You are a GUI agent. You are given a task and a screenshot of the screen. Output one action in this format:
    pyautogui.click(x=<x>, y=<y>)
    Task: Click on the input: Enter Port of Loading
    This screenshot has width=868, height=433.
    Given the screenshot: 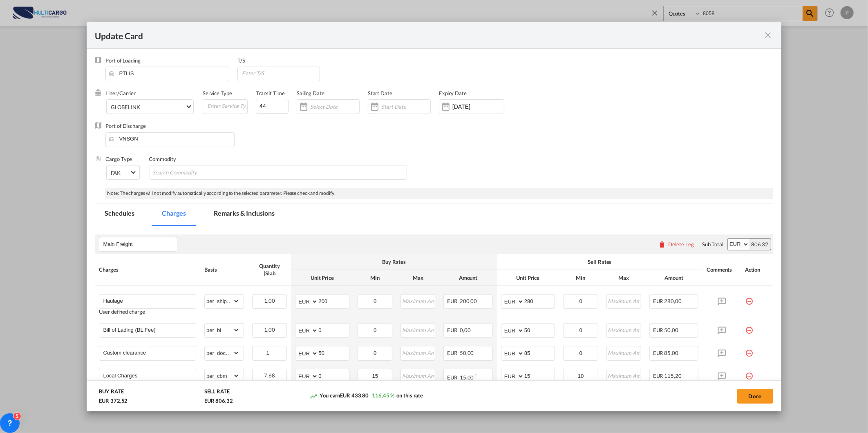 What is the action you would take?
    pyautogui.click(x=169, y=73)
    